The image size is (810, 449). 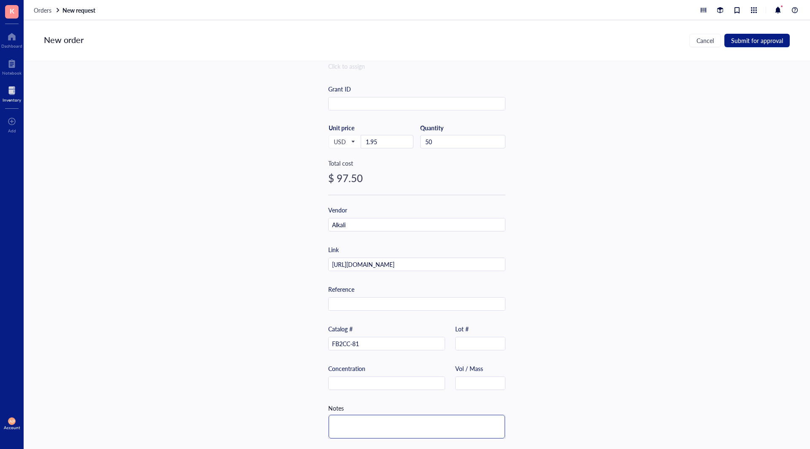 I want to click on div: Reference, so click(x=341, y=289).